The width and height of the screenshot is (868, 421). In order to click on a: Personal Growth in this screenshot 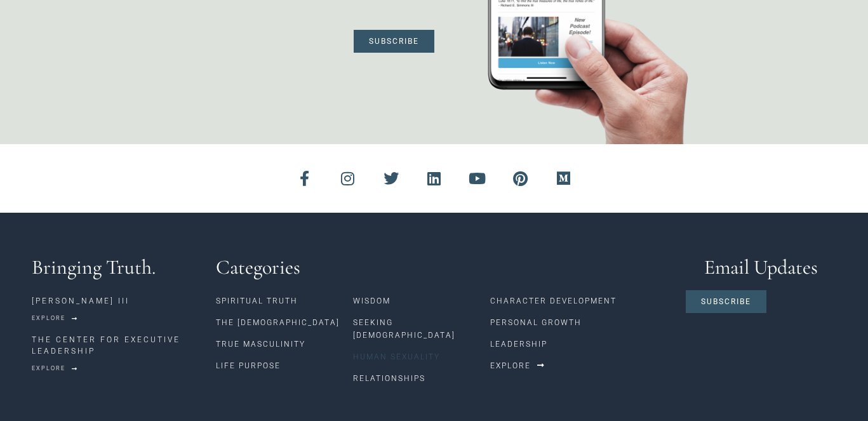, I will do `click(581, 323)`.